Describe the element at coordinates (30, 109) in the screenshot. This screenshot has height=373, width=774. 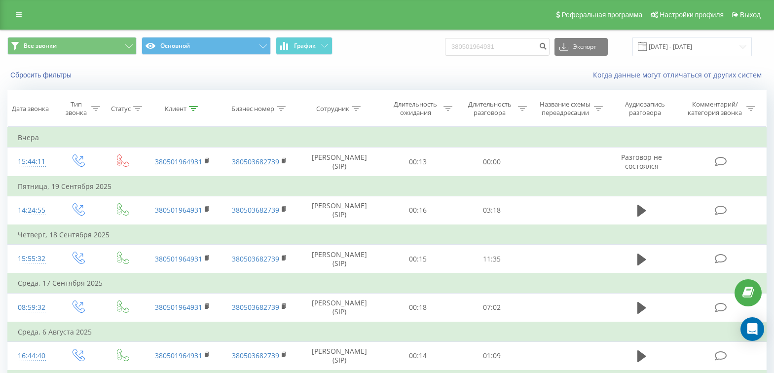
I see `div: Дата звонка` at that location.